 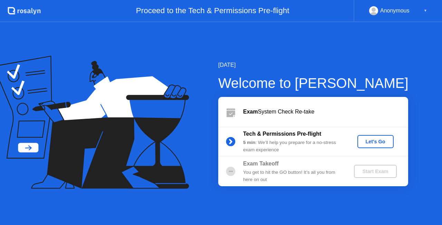 What do you see at coordinates (375, 171) in the screenshot?
I see `button: Start Exam` at bounding box center [375, 171].